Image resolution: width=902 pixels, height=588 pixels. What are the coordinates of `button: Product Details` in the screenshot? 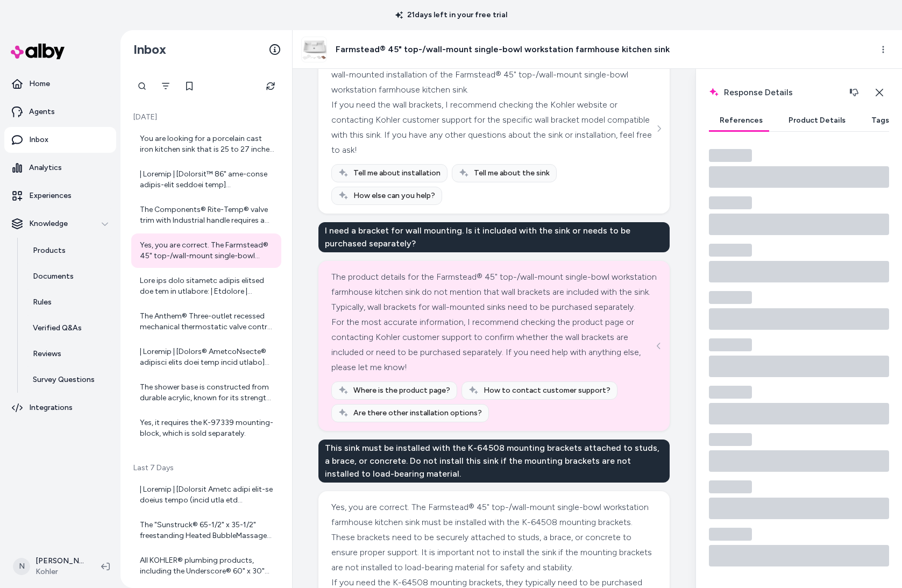 It's located at (818, 121).